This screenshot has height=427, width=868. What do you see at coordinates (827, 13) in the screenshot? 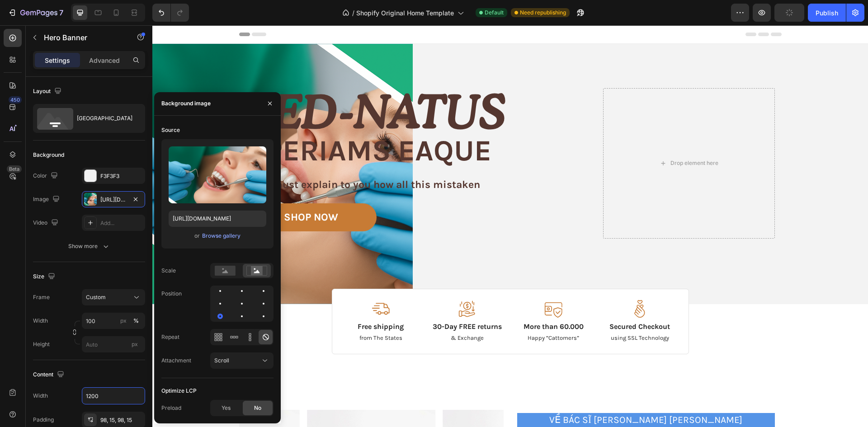
I see `button: Publish` at bounding box center [827, 13].